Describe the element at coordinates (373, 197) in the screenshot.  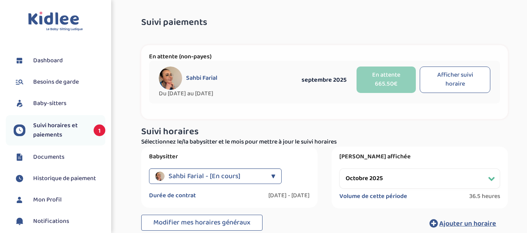
I see `label: Volume de cette période` at that location.